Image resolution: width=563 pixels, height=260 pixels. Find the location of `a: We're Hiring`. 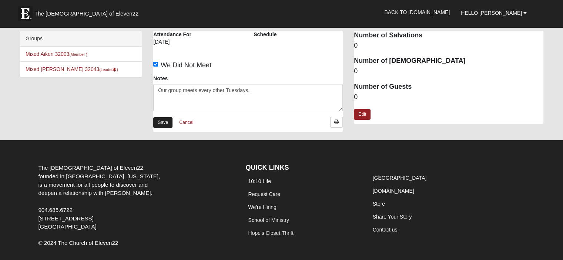

a: We're Hiring is located at coordinates (262, 207).